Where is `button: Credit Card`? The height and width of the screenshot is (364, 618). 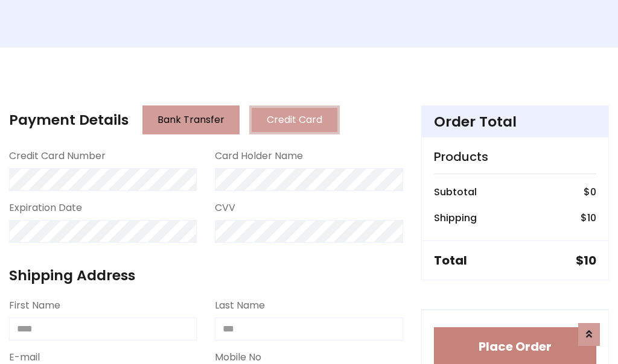 button: Credit Card is located at coordinates (294, 120).